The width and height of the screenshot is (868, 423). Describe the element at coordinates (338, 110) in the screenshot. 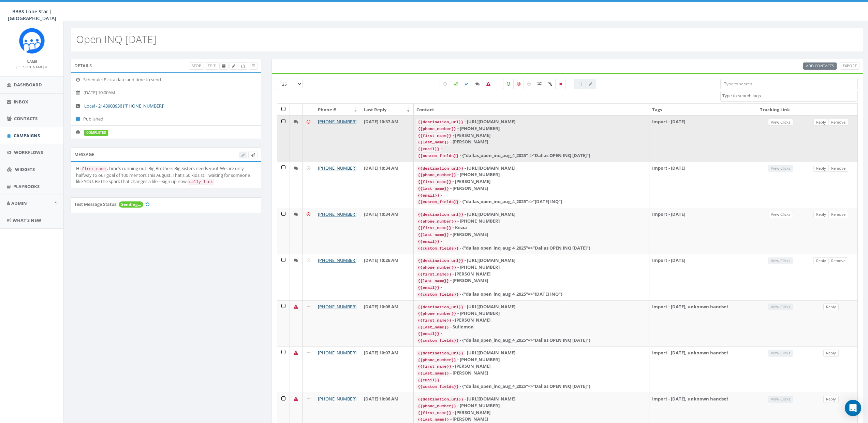

I see `th: Phone #: activate to sort column ascending` at that location.